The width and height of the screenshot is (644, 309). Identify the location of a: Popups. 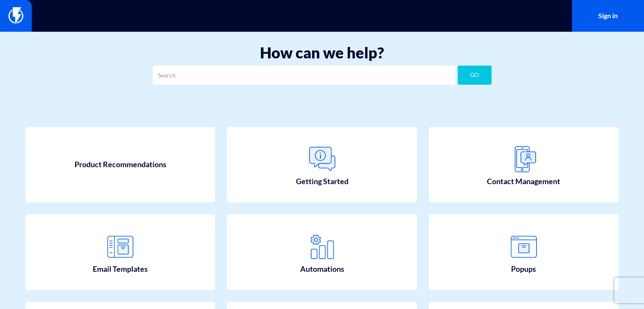
(524, 252).